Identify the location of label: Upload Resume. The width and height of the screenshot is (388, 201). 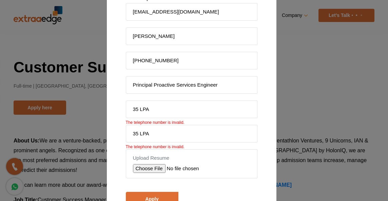
(192, 158).